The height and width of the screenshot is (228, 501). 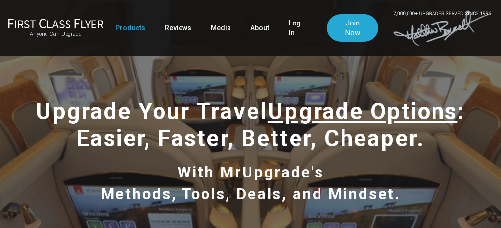 What do you see at coordinates (298, 28) in the screenshot?
I see `a: Log In` at bounding box center [298, 28].